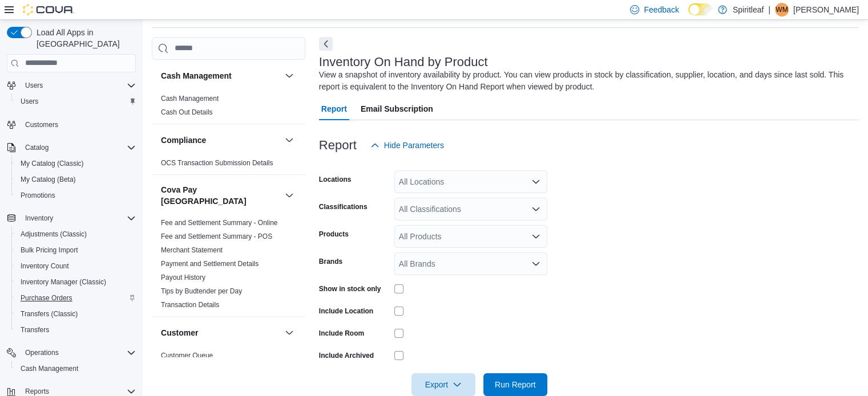 The image size is (868, 396). What do you see at coordinates (187, 113) in the screenshot?
I see `a: Cash Out Details` at bounding box center [187, 113].